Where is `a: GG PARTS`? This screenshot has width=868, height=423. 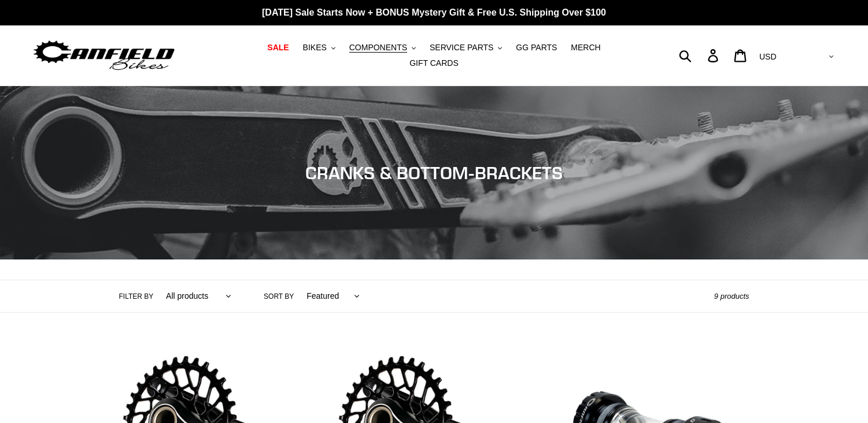 a: GG PARTS is located at coordinates (536, 47).